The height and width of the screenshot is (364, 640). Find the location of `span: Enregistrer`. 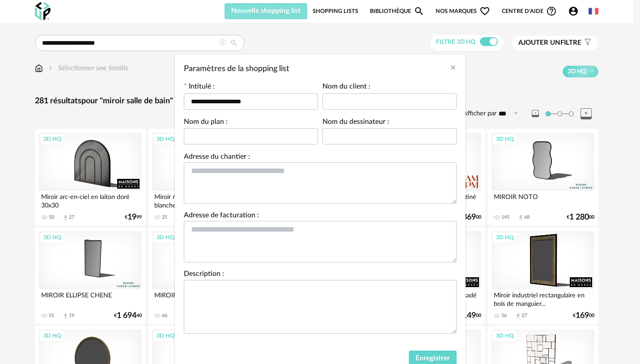

span: Enregistrer is located at coordinates (433, 358).